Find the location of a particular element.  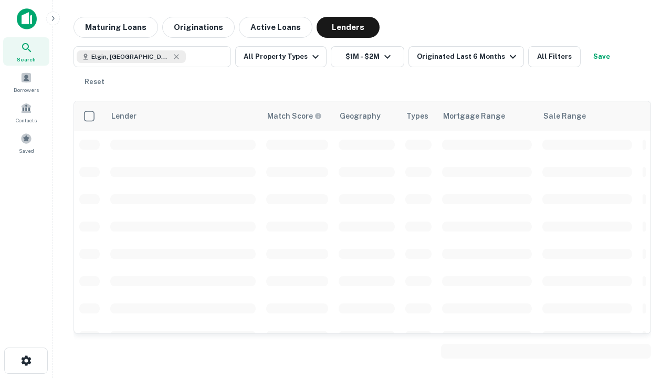

a: Contacts is located at coordinates (26, 112).